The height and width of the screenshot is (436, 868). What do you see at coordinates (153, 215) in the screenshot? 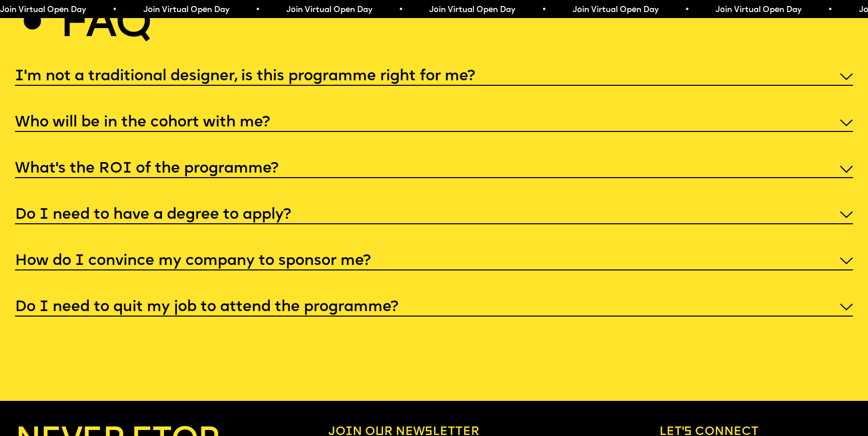
I see `h5: Do I need to have a degree to apply?` at bounding box center [153, 215].